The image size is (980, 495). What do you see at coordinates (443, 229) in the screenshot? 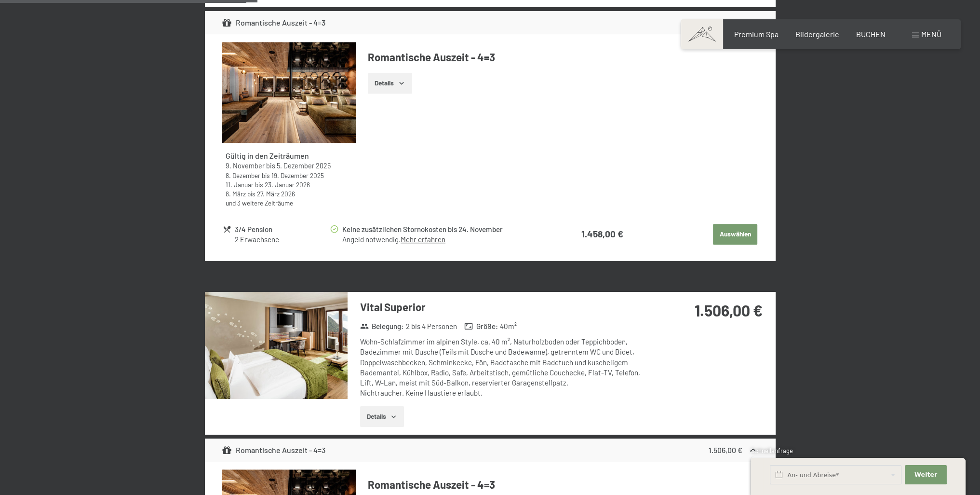
I see `div: Keine zusätzlichen Stornokosten bis 24. November` at bounding box center [443, 229].